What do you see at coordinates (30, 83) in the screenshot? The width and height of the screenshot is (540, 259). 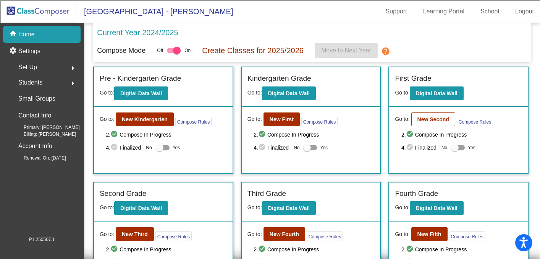 I see `span: Students` at bounding box center [30, 83].